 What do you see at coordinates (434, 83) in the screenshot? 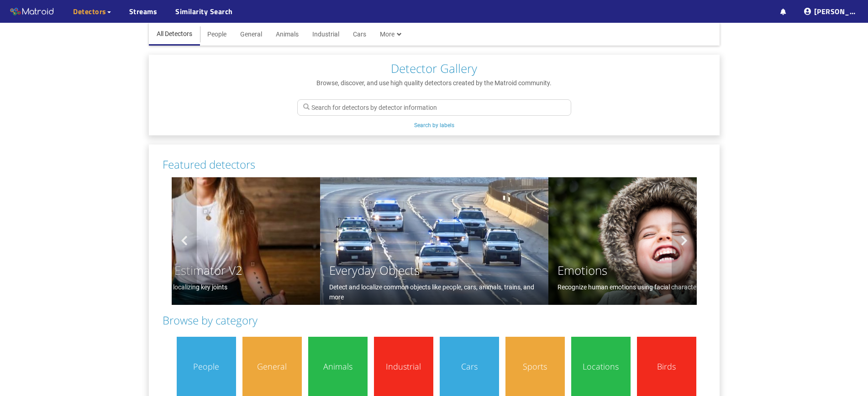
I see `div: Browse, discover, and use high quality detectors created by the Matroid community.` at bounding box center [434, 83].